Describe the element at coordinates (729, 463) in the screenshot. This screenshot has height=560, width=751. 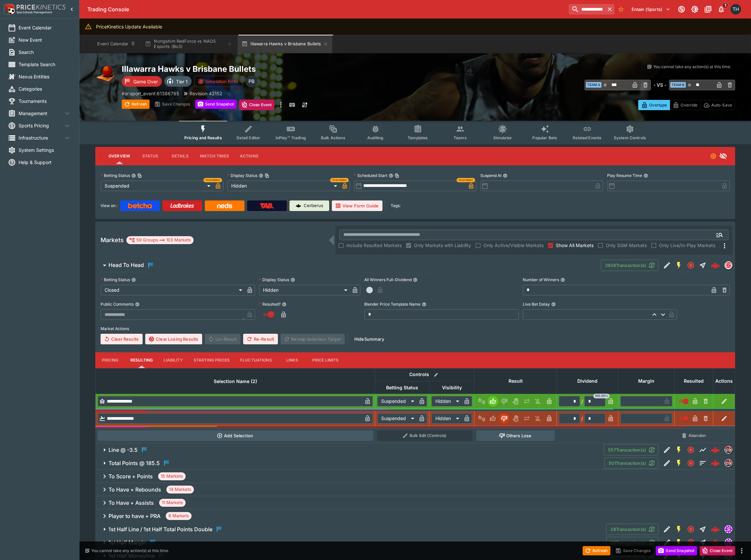
I see `div: pricekinetics` at that location.